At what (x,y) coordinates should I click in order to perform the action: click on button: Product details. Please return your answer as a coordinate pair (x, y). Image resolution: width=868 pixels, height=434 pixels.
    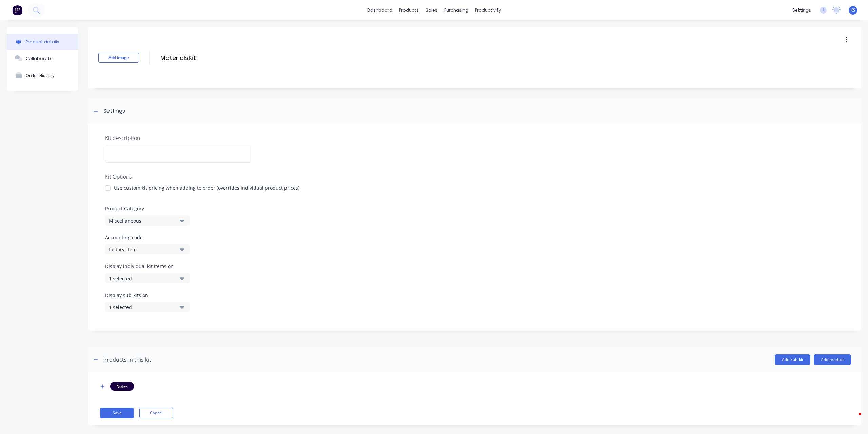
    Looking at the image, I should click on (42, 41).